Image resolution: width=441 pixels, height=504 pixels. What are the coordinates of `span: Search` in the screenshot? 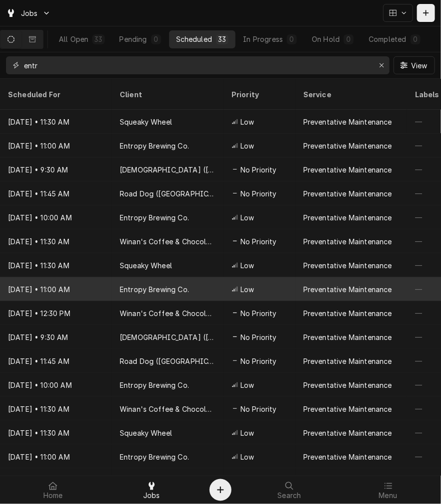 It's located at (289, 496).